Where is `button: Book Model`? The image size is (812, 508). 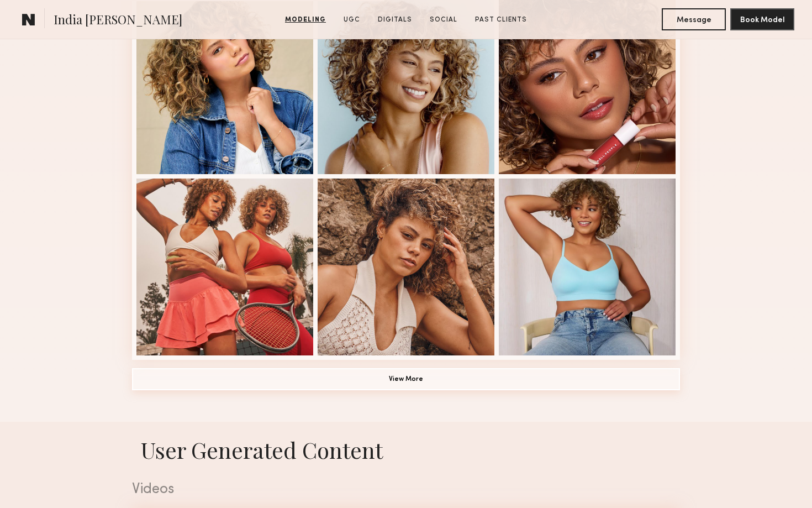
button: Book Model is located at coordinates (762, 19).